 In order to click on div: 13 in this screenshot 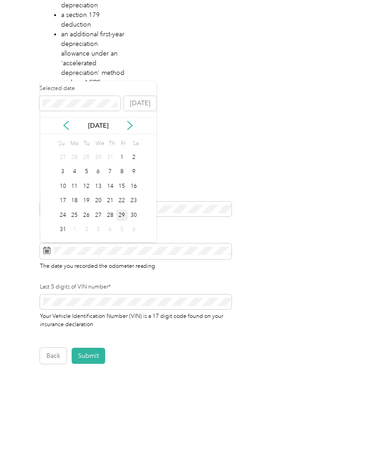, I will do `click(98, 186)`.